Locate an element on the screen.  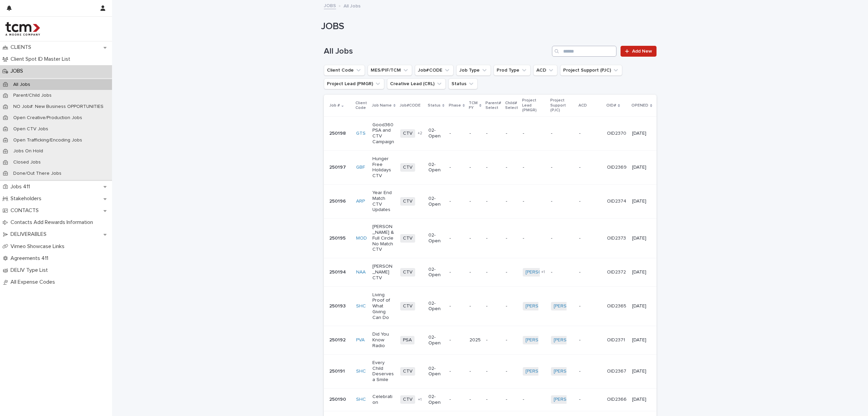
p: OID2374 is located at coordinates (617, 201).